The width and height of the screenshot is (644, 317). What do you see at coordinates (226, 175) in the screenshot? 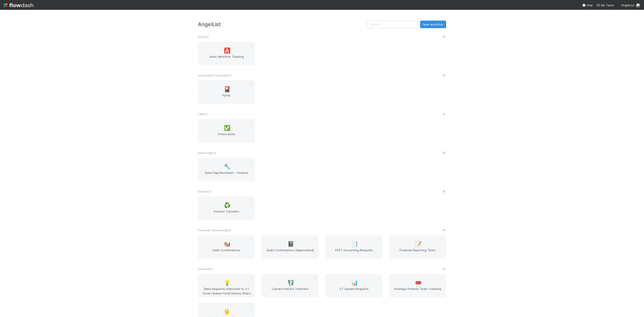
I see `span: Data Flag Resolution - Finance` at bounding box center [226, 175].